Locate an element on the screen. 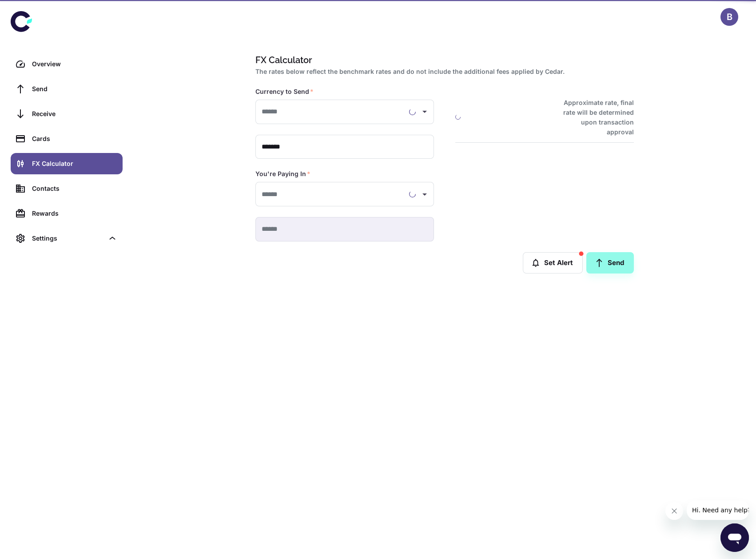 This screenshot has height=559, width=756. button: Set Alert is located at coordinates (552, 263).